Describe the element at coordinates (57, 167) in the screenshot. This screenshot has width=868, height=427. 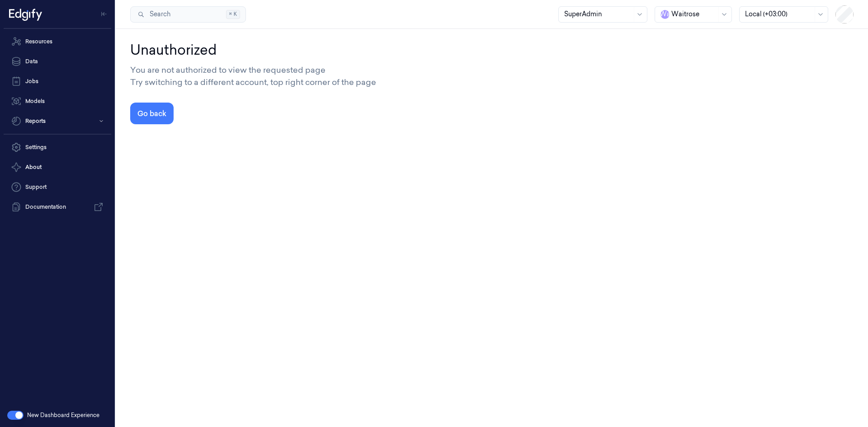
I see `button: About` at that location.